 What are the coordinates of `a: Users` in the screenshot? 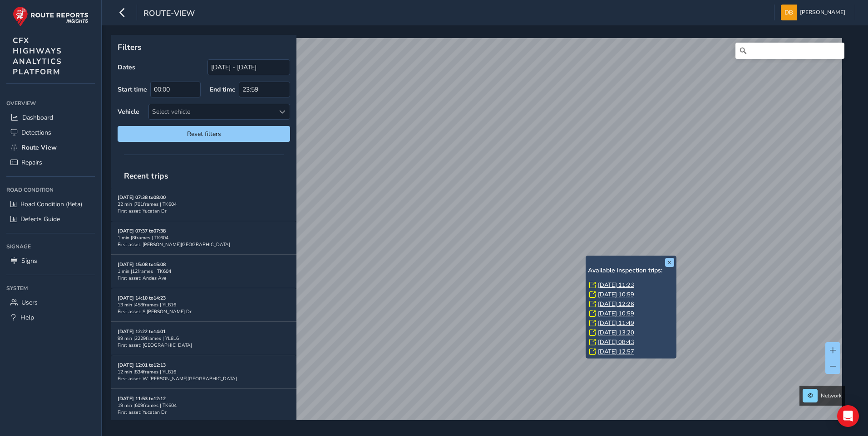 It's located at (51, 303).